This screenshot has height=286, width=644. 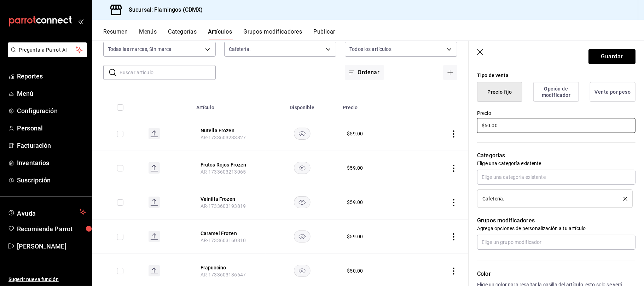 I want to click on span: AR-1733603160810, so click(x=223, y=240).